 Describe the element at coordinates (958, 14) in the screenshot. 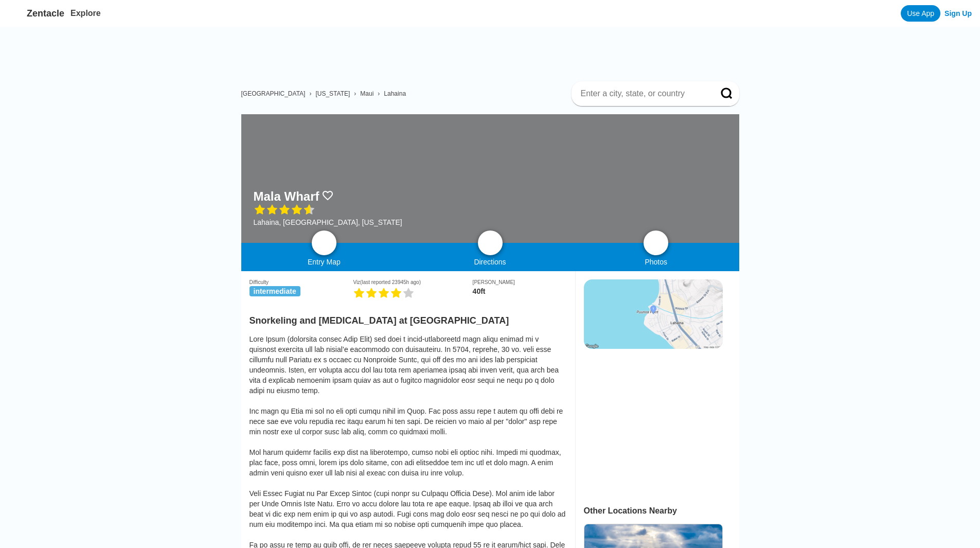

I see `a: Sign Up` at that location.